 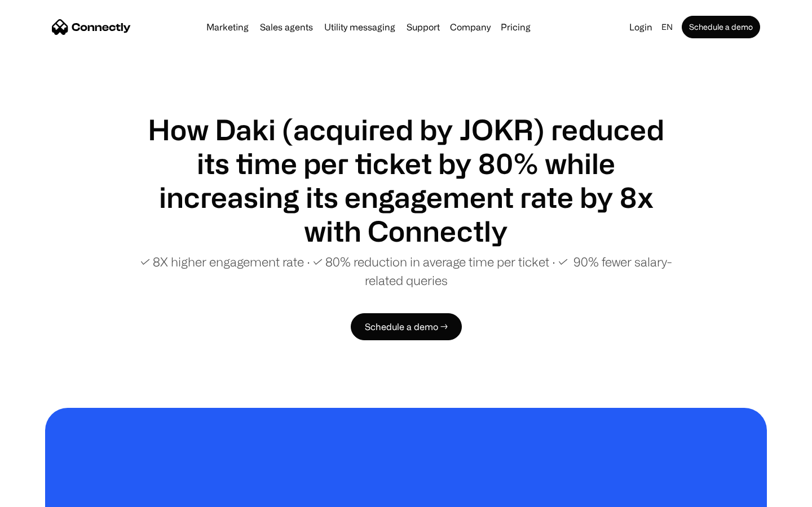 I want to click on a: Schedule a demo, so click(x=721, y=27).